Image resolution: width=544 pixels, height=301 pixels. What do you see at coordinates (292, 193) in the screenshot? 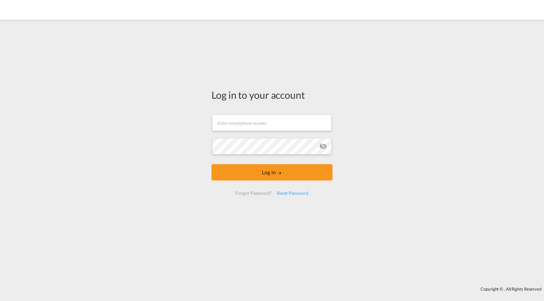
I see `div: Reset Password` at bounding box center [292, 193].